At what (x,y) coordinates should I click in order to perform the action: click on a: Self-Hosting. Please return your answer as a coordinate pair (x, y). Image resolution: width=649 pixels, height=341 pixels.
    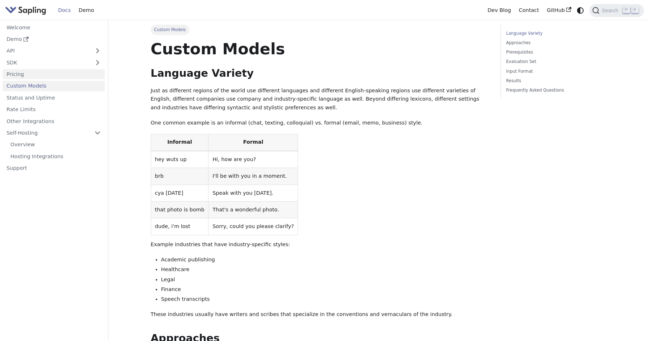
    Looking at the image, I should click on (54, 133).